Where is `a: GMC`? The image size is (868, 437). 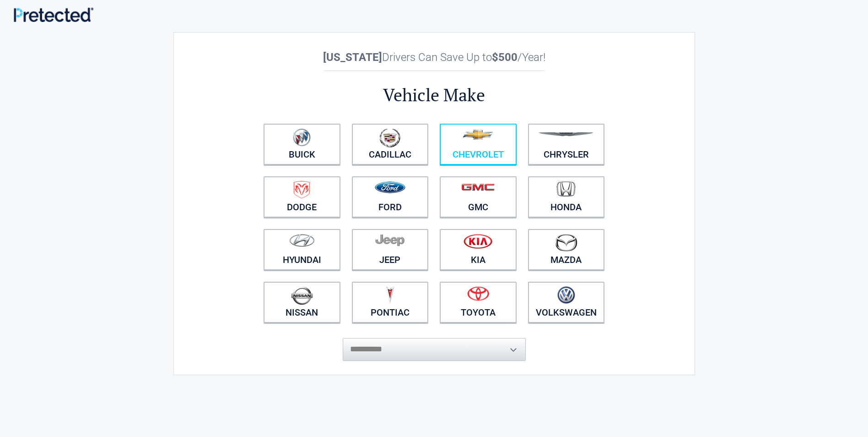
a: GMC is located at coordinates (478, 197).